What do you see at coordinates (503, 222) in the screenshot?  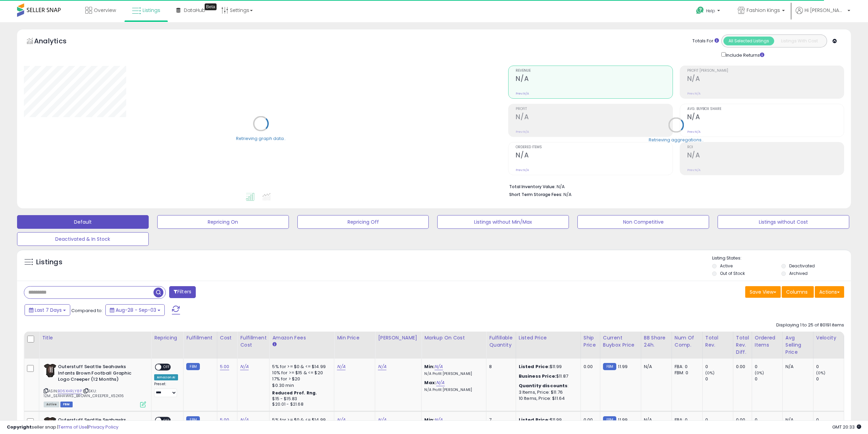 I see `button: Listings without Min/Max` at bounding box center [503, 222].